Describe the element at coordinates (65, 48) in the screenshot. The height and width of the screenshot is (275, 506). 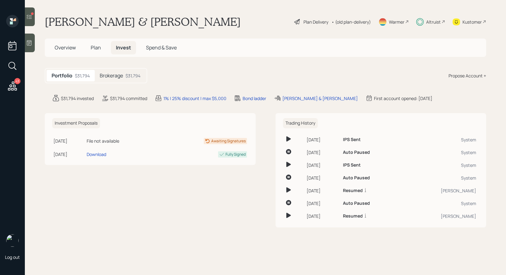
I see `span: Overview` at that location.